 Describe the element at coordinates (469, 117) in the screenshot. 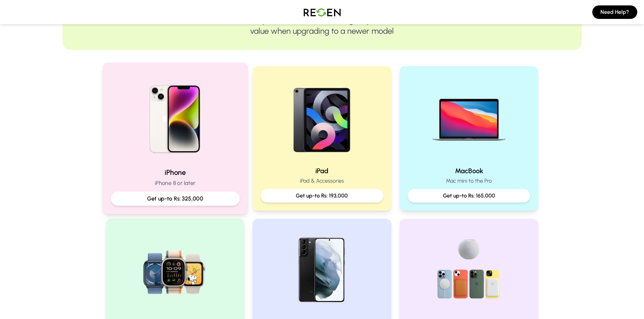

I see `img: MacBook` at that location.